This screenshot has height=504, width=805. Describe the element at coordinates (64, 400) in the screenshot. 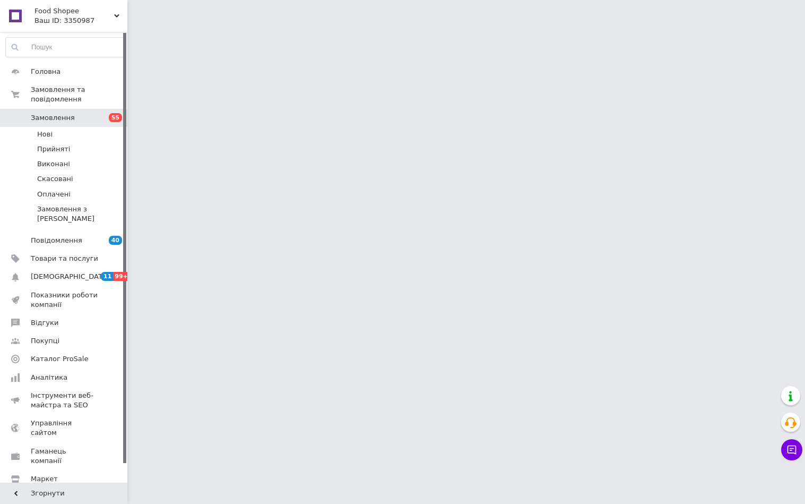

I see `span: Інструменти веб-майстра та SEO` at that location.